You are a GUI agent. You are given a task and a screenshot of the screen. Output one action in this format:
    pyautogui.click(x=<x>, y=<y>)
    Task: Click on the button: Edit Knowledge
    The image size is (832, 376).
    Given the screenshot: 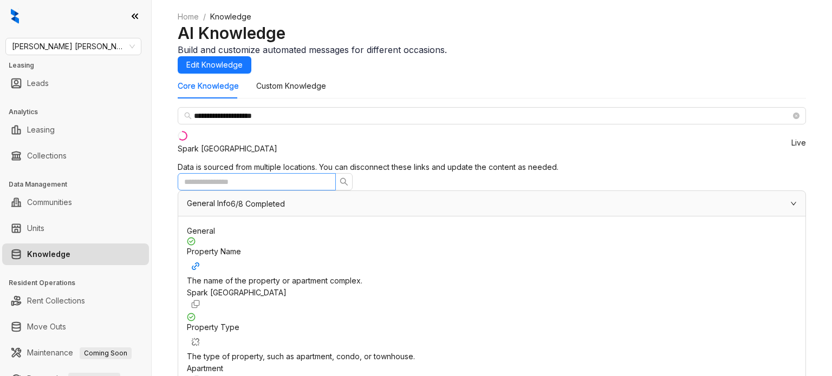 What is the action you would take?
    pyautogui.click(x=214, y=65)
    